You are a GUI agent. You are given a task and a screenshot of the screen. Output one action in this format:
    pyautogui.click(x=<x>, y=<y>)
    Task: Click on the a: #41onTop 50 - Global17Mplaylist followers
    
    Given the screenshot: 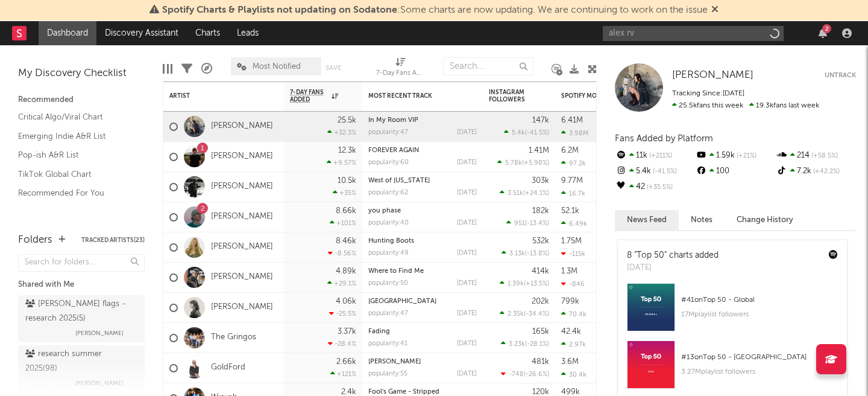 What is the action you would take?
    pyautogui.click(x=733, y=311)
    